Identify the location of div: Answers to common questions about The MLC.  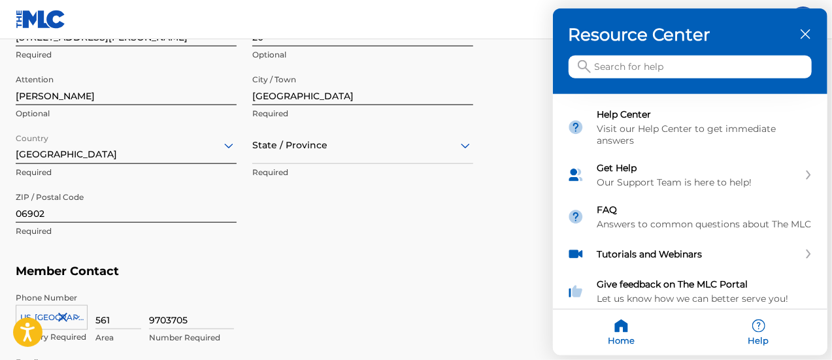
(705, 224).